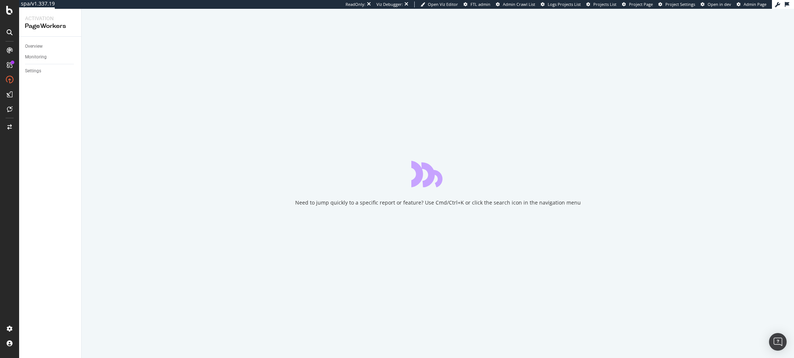 This screenshot has width=794, height=358. What do you see at coordinates (443, 4) in the screenshot?
I see `span: Open Viz Editor` at bounding box center [443, 4].